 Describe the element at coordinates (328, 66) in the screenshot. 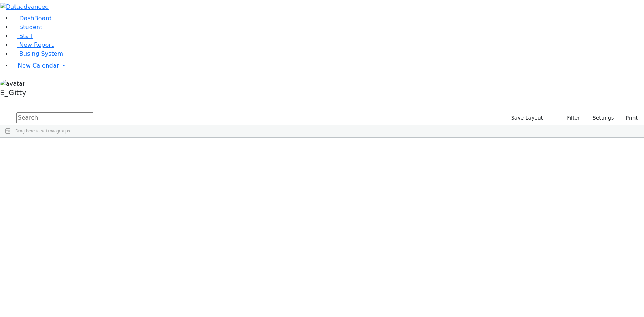

I see `a: New Calendar` at that location.